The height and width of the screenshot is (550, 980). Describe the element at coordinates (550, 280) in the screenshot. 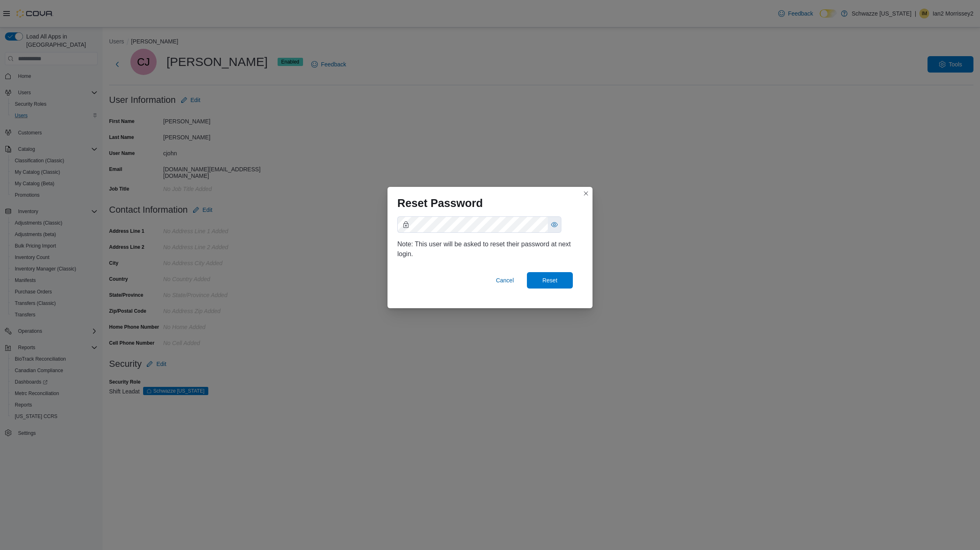

I see `button: Reset` at that location.